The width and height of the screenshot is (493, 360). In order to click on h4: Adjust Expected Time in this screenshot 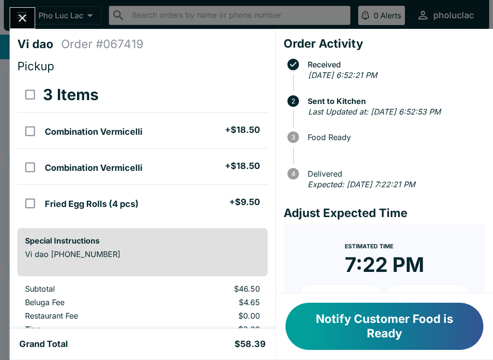, I will do `click(384, 213)`.